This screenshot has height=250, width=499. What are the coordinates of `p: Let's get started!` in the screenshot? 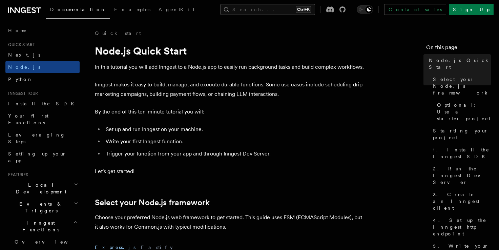 It's located at (230, 171).